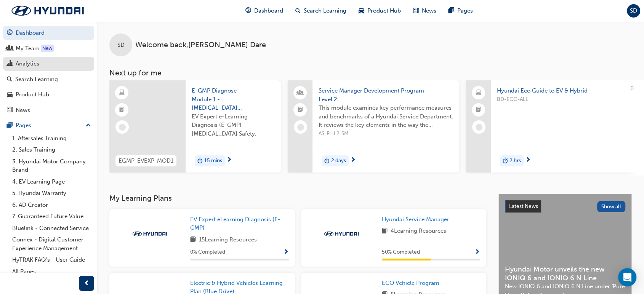 Image resolution: width=644 pixels, height=294 pixels. Describe the element at coordinates (321, 11) in the screenshot. I see `a: search-iconSearch Learning` at that location.